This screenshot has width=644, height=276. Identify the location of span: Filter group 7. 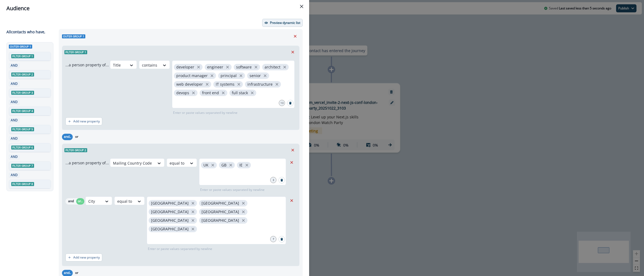
(23, 166).